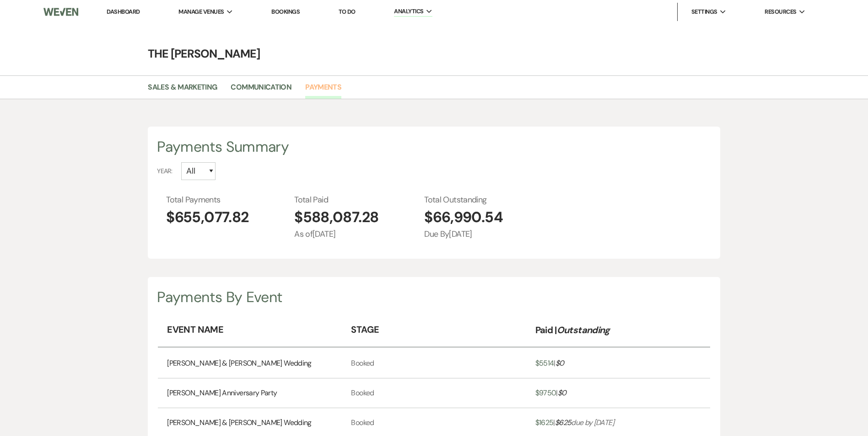 The image size is (868, 436). I want to click on th: Event Name, so click(250, 331).